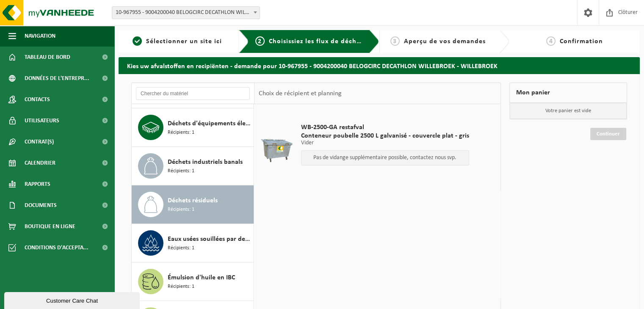 This screenshot has height=309, width=644. I want to click on span: 4, so click(550, 41).